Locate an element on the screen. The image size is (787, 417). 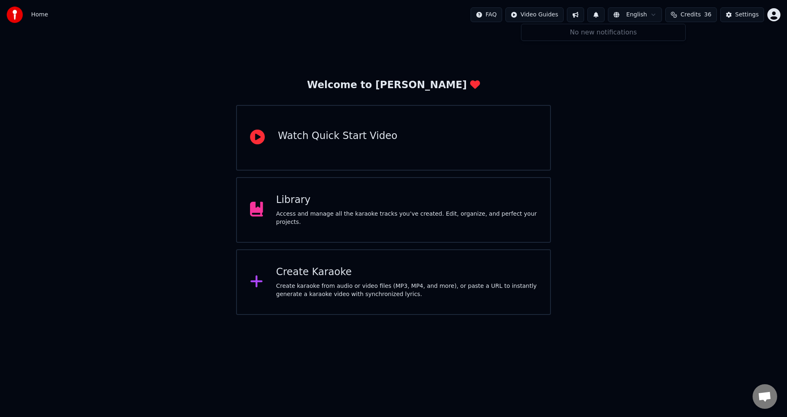
div: No new notifications is located at coordinates (603, 32).